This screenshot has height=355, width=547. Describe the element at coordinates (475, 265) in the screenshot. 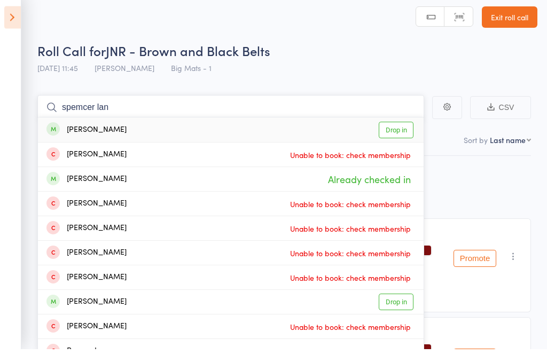

I see `button: Promote` at that location.